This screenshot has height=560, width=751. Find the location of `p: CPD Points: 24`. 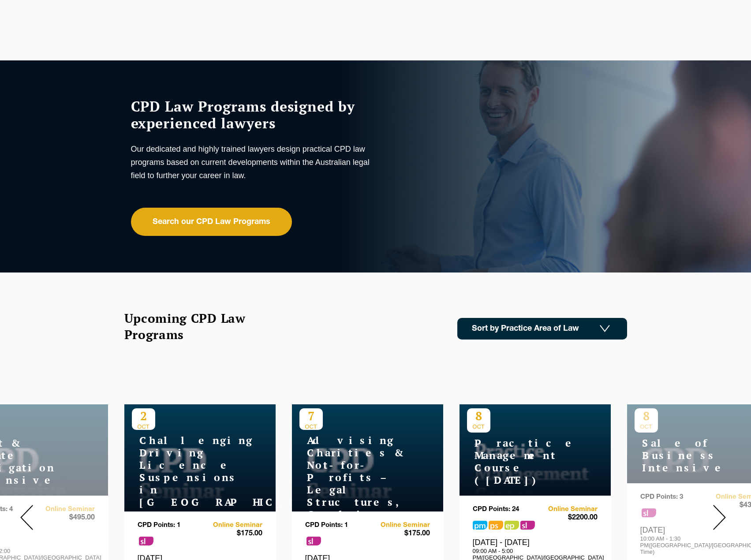

p: CPD Points: 24 is located at coordinates (504, 509).